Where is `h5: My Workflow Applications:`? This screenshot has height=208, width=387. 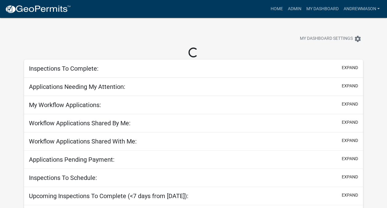
h5: My Workflow Applications: is located at coordinates (65, 105).